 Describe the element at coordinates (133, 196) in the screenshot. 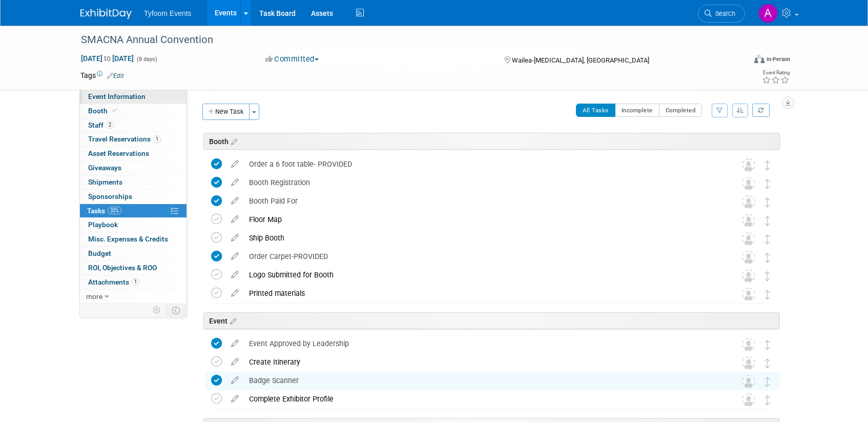

I see `a: Sponsorships` at that location.